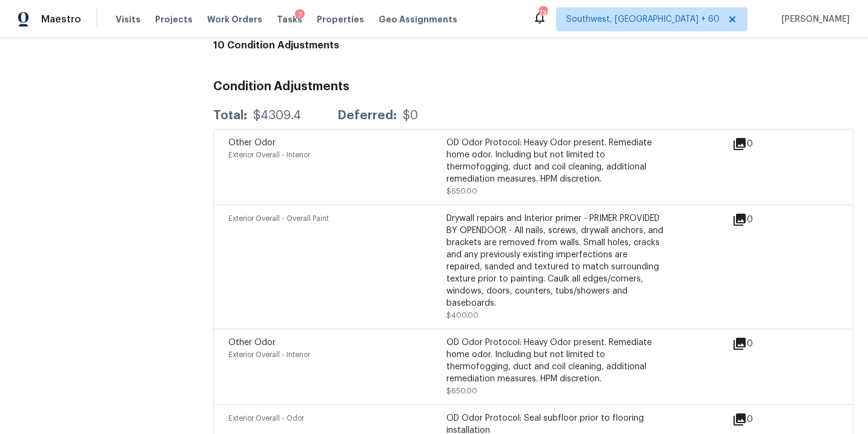 The height and width of the screenshot is (434, 868). What do you see at coordinates (128, 19) in the screenshot?
I see `span: Visits` at bounding box center [128, 19].